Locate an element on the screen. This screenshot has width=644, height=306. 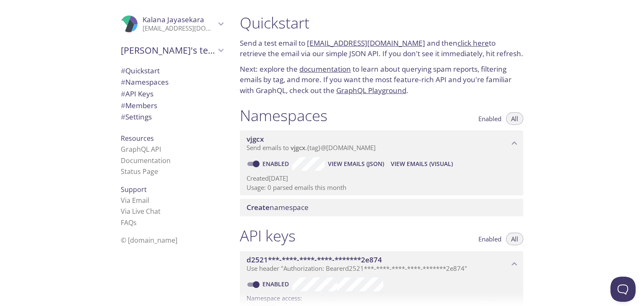
span: Members is located at coordinates (139, 105).